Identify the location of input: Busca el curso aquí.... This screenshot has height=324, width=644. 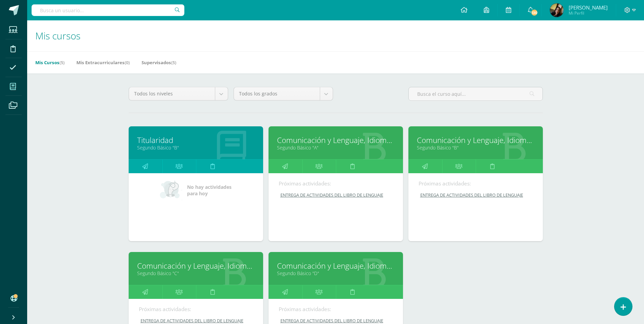
(476, 94).